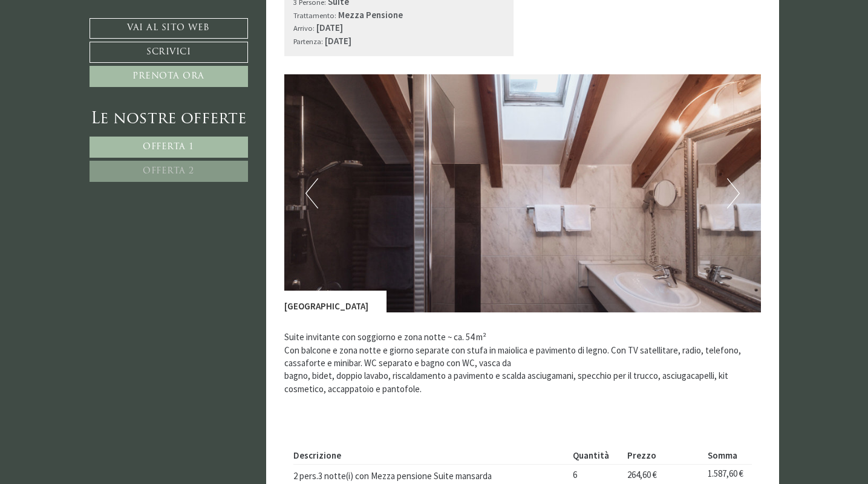 The width and height of the screenshot is (868, 484). I want to click on span: 264,60 €, so click(642, 474).